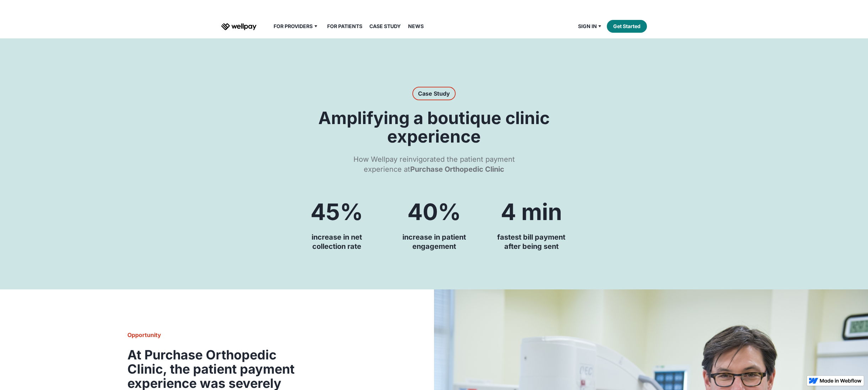 This screenshot has width=868, height=390. Describe the element at coordinates (531, 212) in the screenshot. I see `h4: 4 min` at that location.